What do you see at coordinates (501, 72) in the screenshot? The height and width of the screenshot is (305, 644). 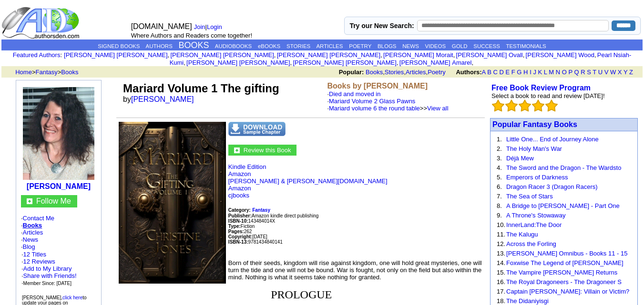 I see `a: D` at bounding box center [501, 72].